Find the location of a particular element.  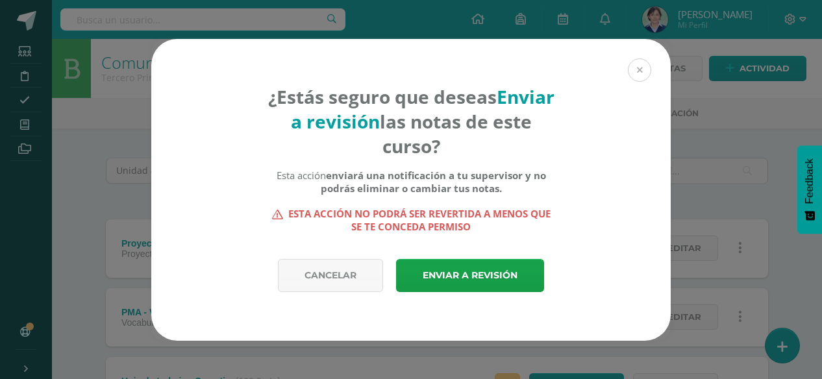

strong: Enviar a revisión is located at coordinates (423, 109).